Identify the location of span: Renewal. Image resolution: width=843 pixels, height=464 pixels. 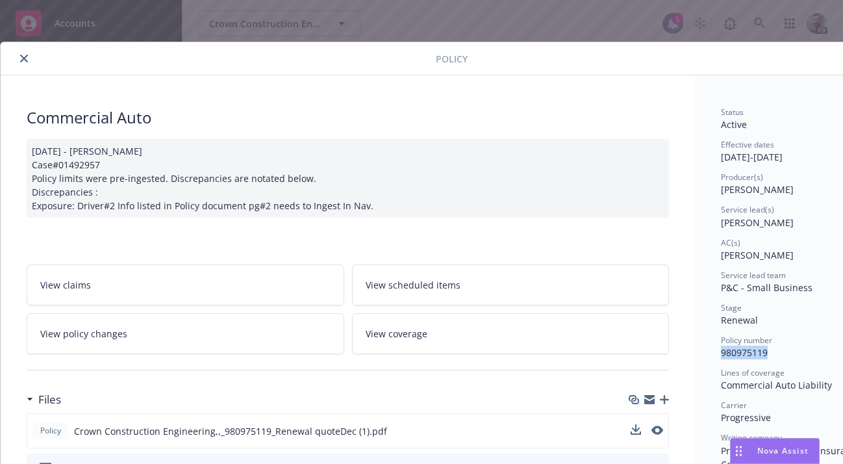
(739, 319).